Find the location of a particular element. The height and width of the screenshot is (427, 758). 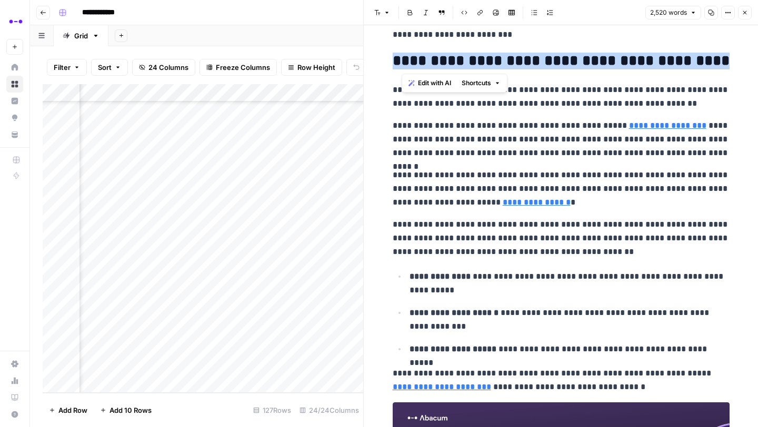

span: Edit with AI is located at coordinates (434, 83).